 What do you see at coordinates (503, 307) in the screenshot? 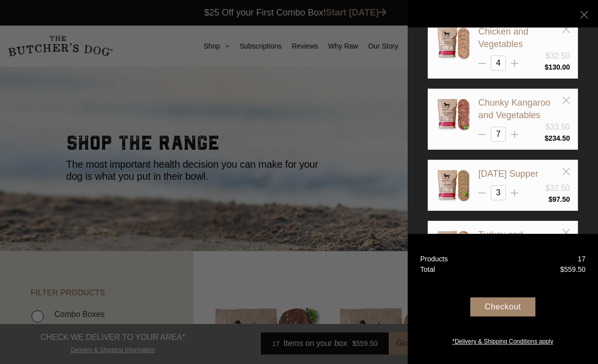
I see `div: Checkout` at bounding box center [503, 307].